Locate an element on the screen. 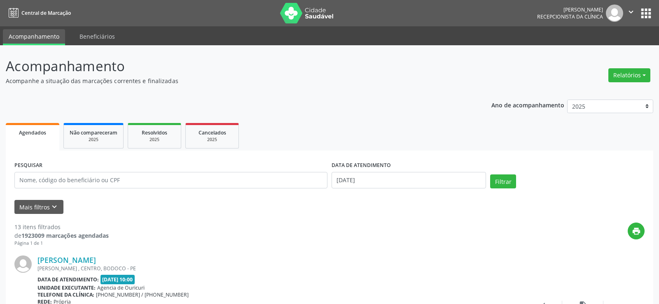  a: Beneficiários is located at coordinates (97, 36).